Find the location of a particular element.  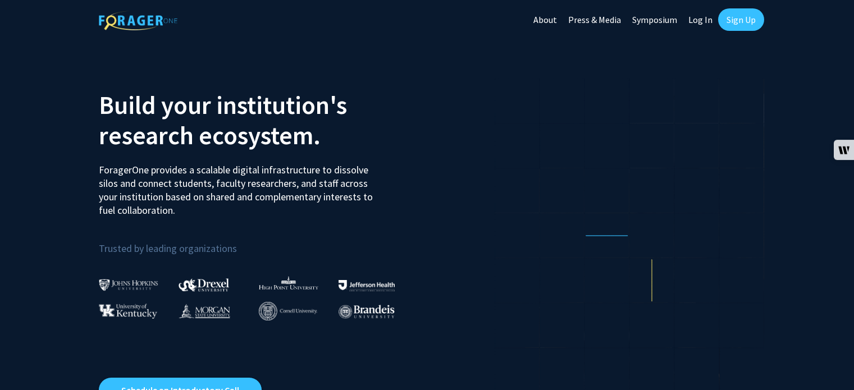

img: ForagerOne Logo is located at coordinates (138, 20).